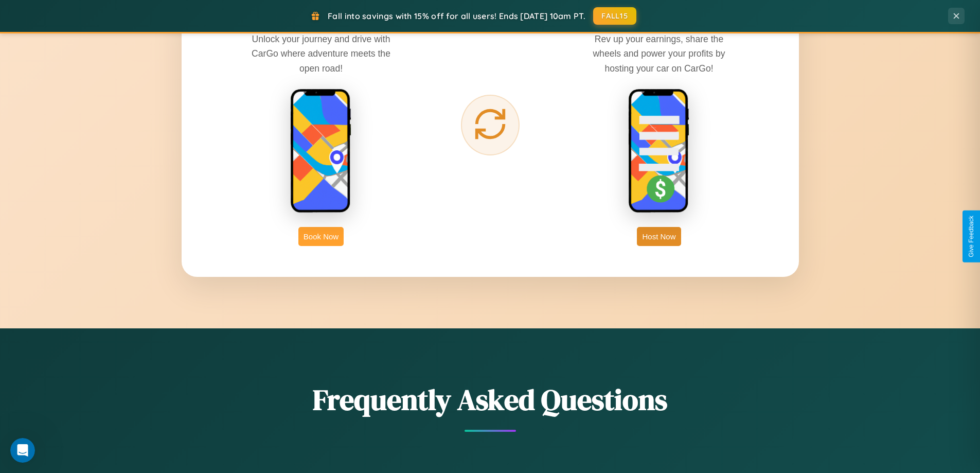 This screenshot has height=473, width=980. Describe the element at coordinates (659, 54) in the screenshot. I see `p: Rev up your earnings, share the wheels and power your profits by hosting your car on CarGo!` at that location.